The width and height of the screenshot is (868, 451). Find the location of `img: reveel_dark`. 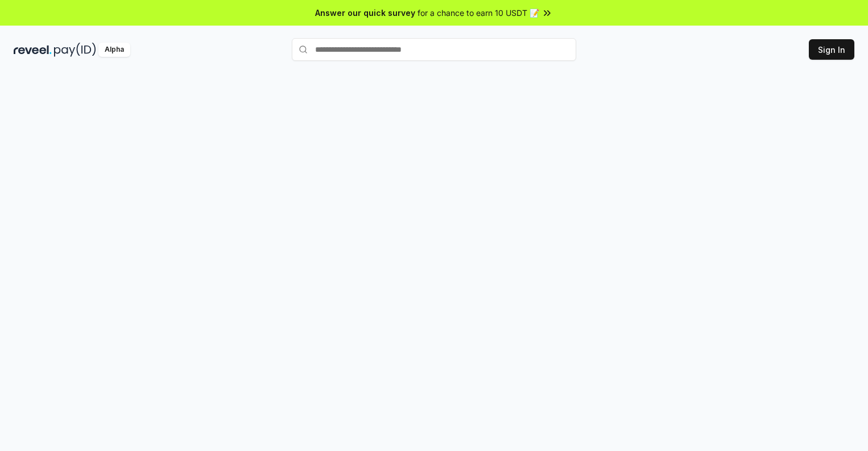

img: reveel_dark is located at coordinates (32, 50).